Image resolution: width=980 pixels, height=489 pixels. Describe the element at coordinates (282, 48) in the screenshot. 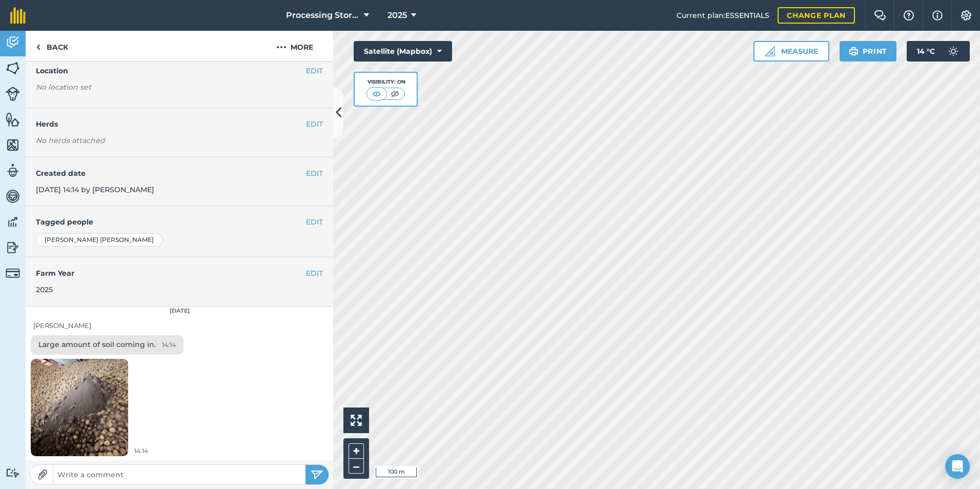

I see `img: svg+xml;base64,PHN2ZyB4bWxucz0iaHR0cDovL3d3dy53My5vcmcvMjAwMC9zdmciIHdpZHRoPSIyMCIgaGVpZ2h0PSIyNC...` at that location.